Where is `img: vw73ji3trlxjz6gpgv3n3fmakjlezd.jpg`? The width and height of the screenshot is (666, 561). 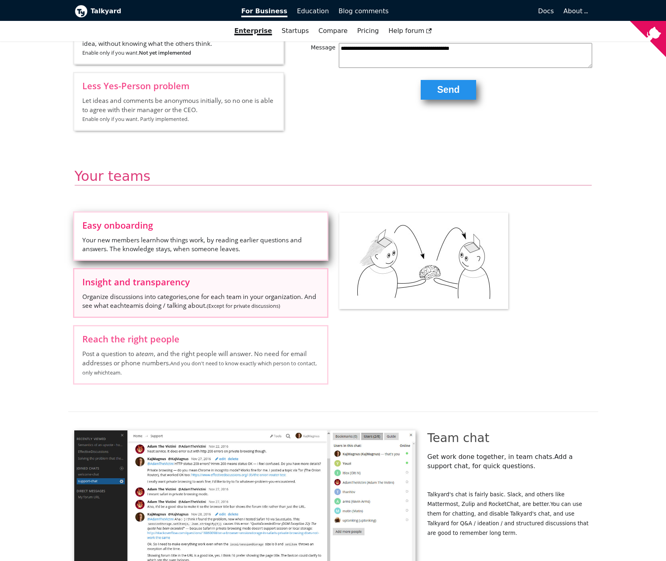 img: vw73ji3trlxjz6gpgv3n3fmakjlezd.jpg is located at coordinates (424, 261).